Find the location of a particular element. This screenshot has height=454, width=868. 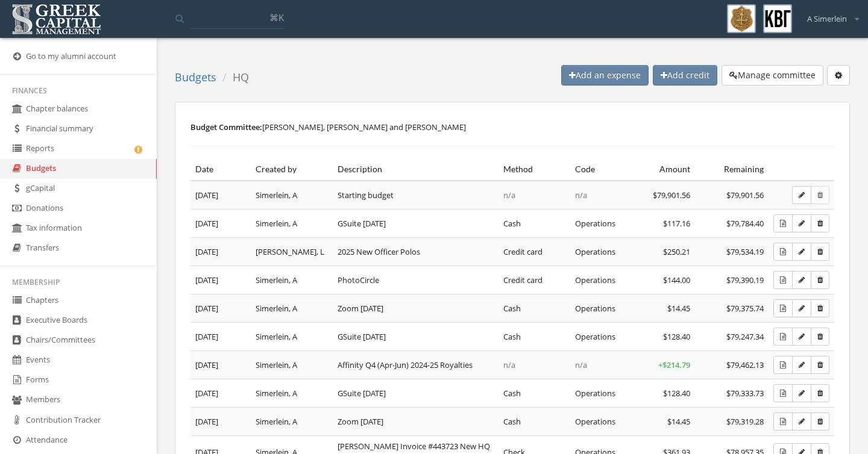

div: Code is located at coordinates (601, 169).